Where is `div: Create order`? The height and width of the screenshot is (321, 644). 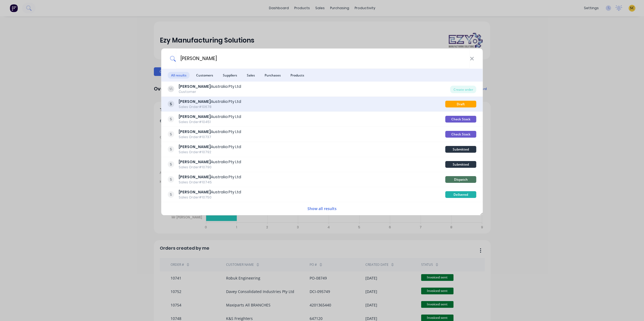 div: Create order is located at coordinates (464, 89).